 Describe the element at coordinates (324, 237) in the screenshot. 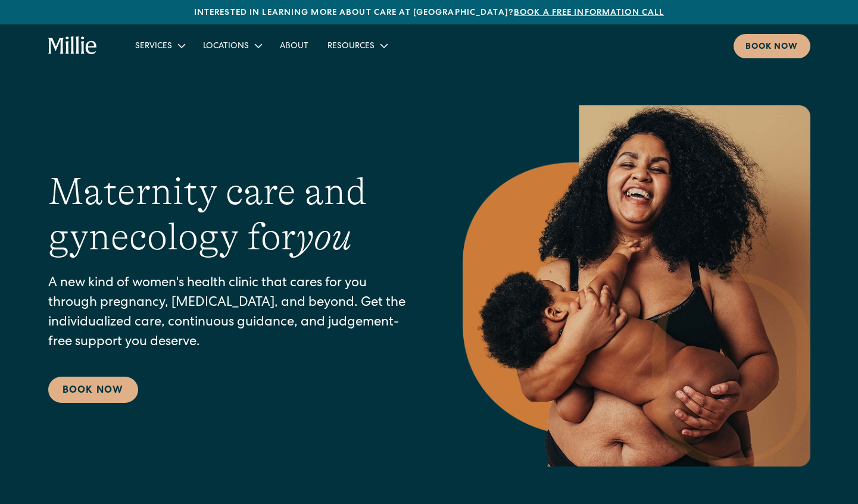

I see `em: you` at that location.